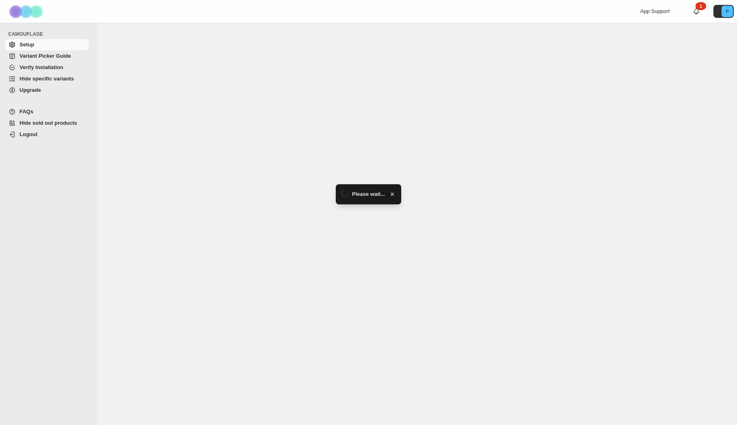  Describe the element at coordinates (26, 111) in the screenshot. I see `span: FAQs` at that location.